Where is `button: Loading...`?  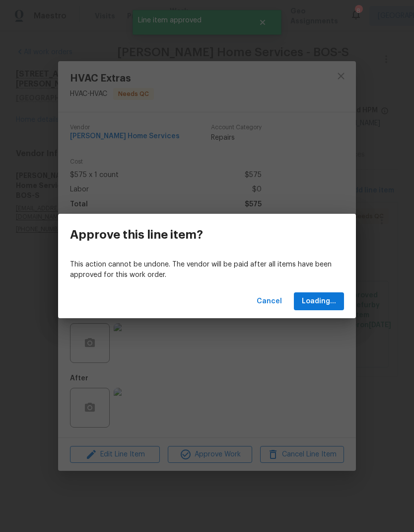 button: Loading... is located at coordinates (319, 301).